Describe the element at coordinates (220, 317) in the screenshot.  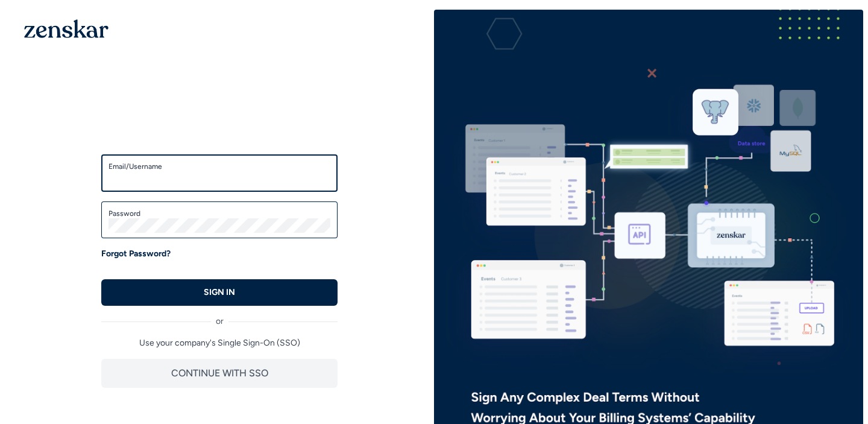
I see `div: or` at that location.